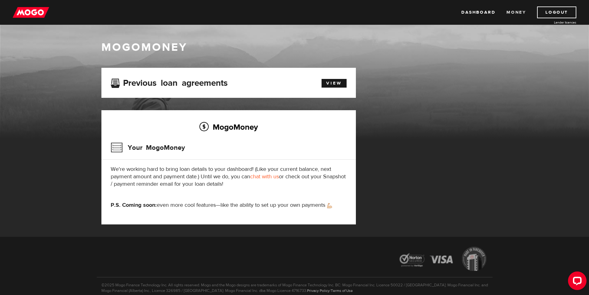 This screenshot has height=295, width=589. I want to click on a: chat with us, so click(264, 176).